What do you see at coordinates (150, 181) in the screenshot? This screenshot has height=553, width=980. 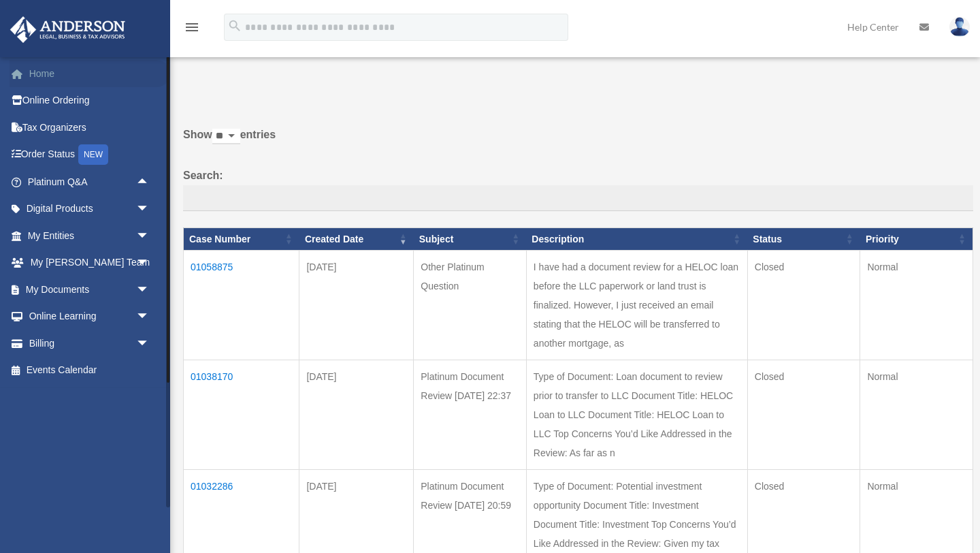 I see `span: arrow_drop_up` at bounding box center [150, 181].